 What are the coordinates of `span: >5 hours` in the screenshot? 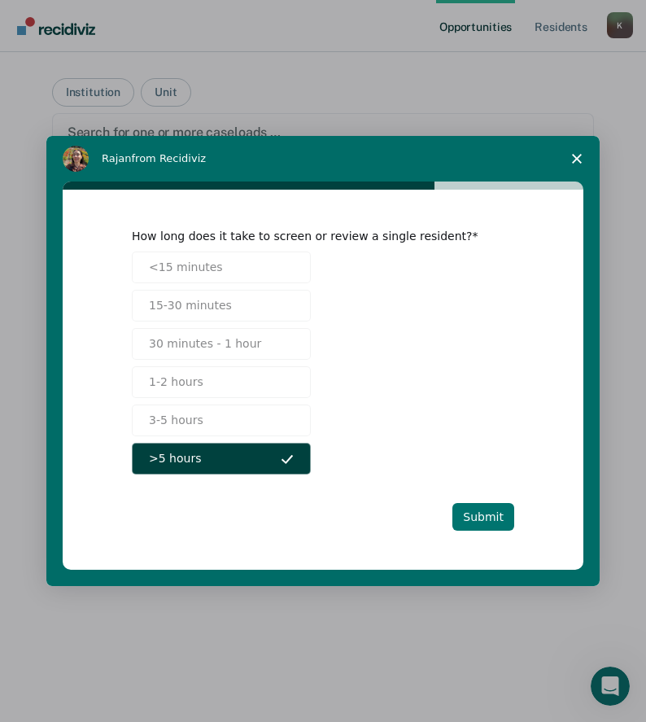 It's located at (175, 458).